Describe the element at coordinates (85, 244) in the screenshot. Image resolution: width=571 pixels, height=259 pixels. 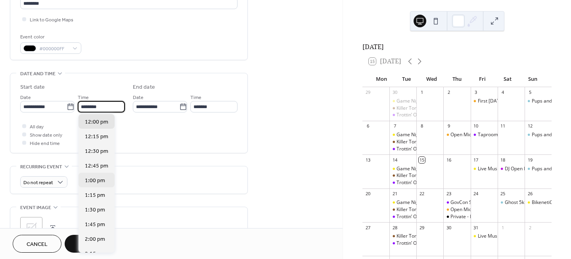
I see `button: Save` at that location.